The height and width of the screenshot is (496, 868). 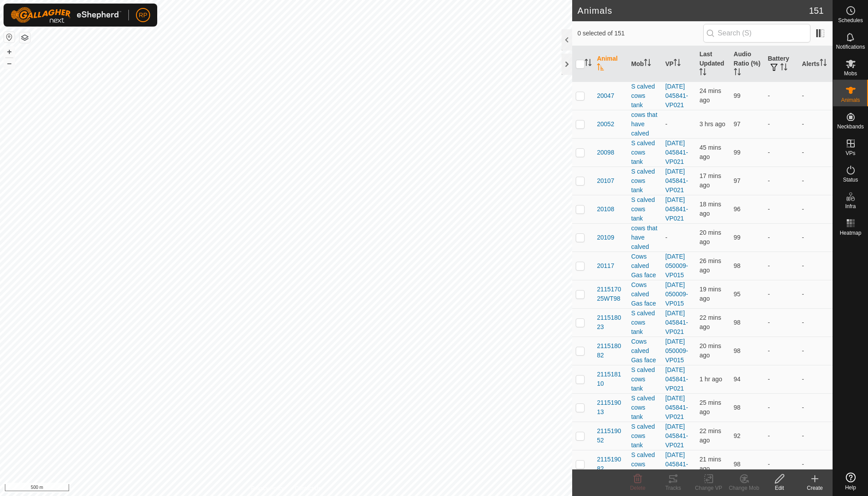 What do you see at coordinates (610, 322) in the screenshot?
I see `span: 211518023` at bounding box center [610, 322].